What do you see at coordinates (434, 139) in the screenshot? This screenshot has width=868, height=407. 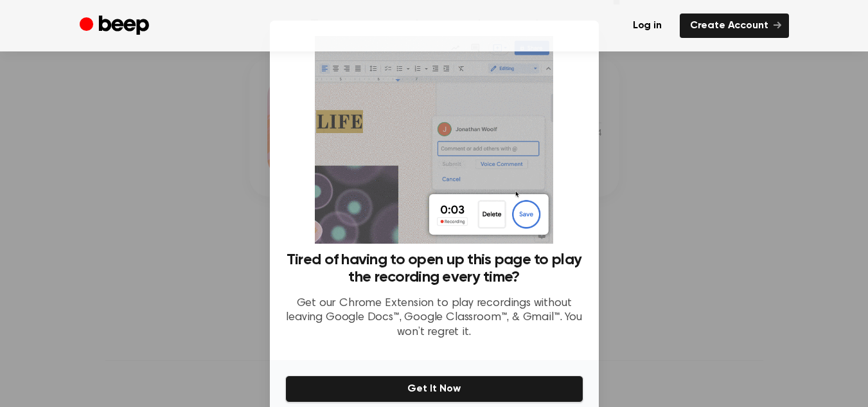 I see `img: Beep extension in action` at bounding box center [434, 139].